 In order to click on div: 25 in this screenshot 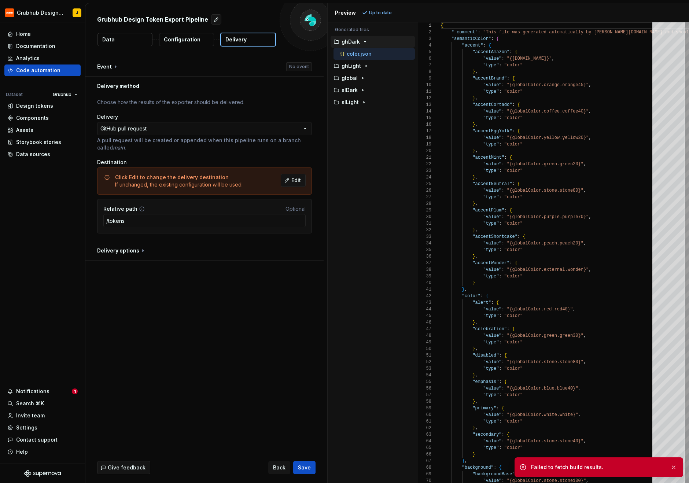, I will do `click(425, 184)`.